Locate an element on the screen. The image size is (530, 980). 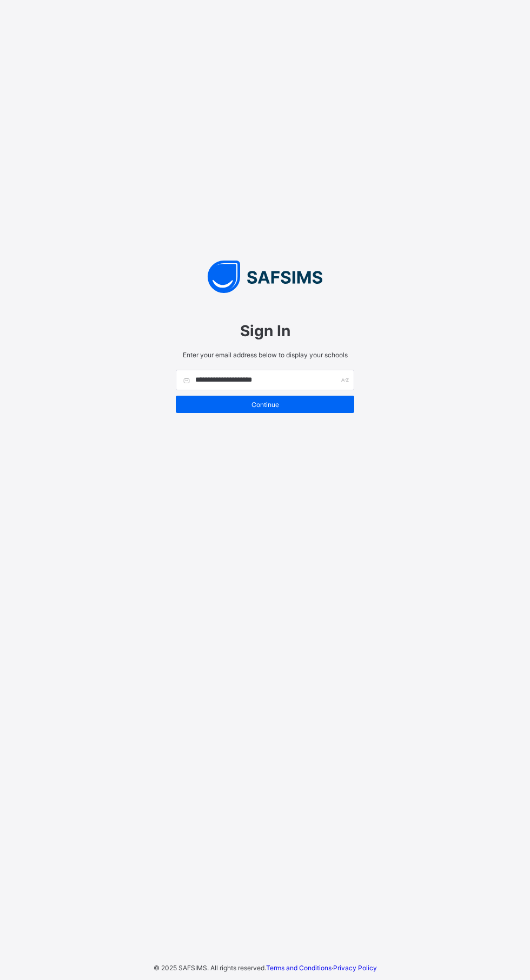
a: Terms and Conditions is located at coordinates (299, 968).